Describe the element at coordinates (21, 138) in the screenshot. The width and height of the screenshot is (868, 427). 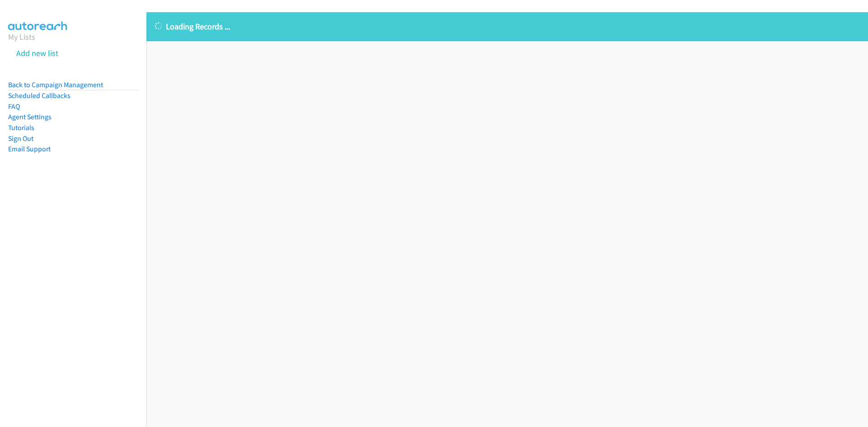
I see `a: Sign Out` at that location.